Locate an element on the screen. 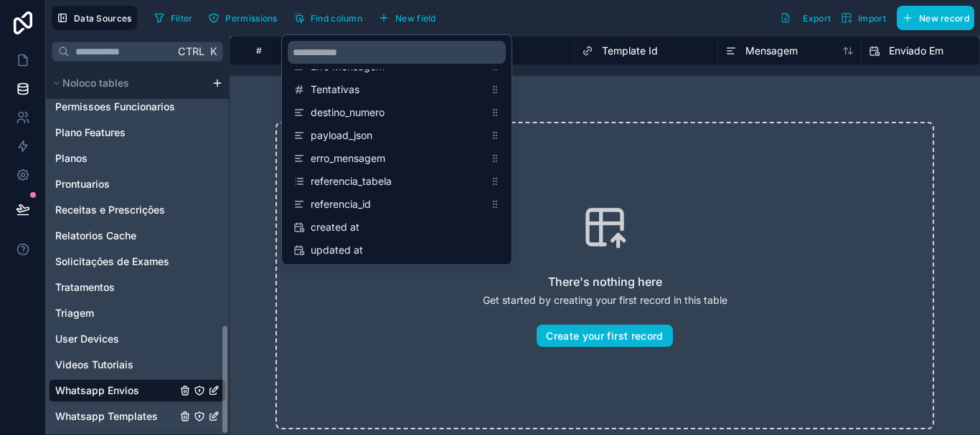  span: payload_json is located at coordinates (397, 136).